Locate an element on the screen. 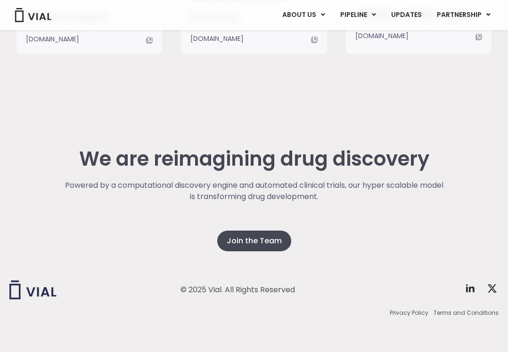 Image resolution: width=508 pixels, height=352 pixels. h2: We are reimagining drug discovery is located at coordinates (254, 159).